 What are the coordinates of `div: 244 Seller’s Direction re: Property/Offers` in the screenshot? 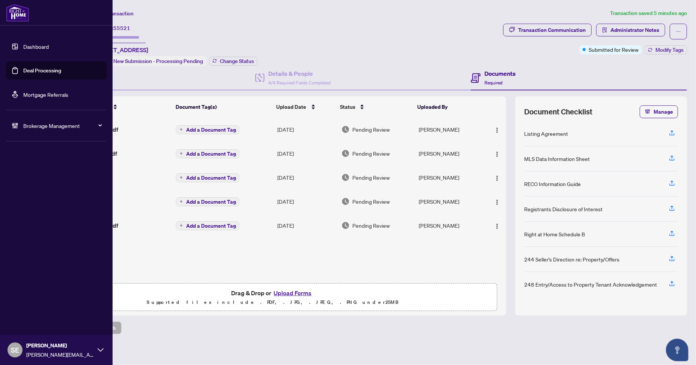 It's located at (572, 259).